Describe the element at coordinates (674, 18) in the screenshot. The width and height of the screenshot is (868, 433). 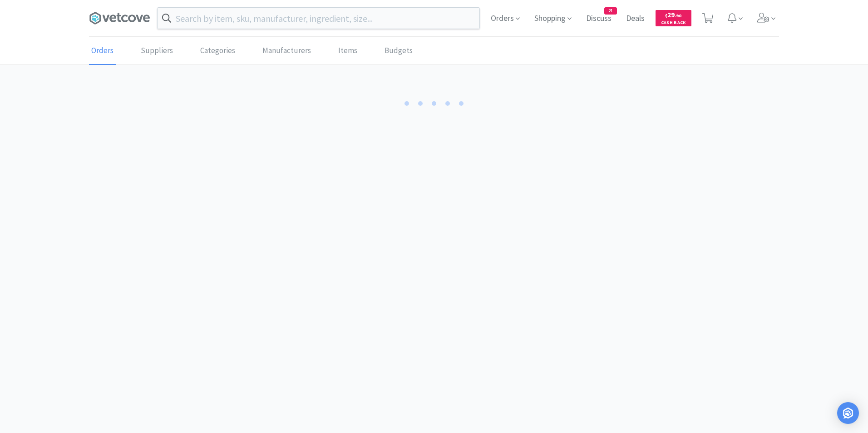
I see `a: $29.90Cash Back` at that location.